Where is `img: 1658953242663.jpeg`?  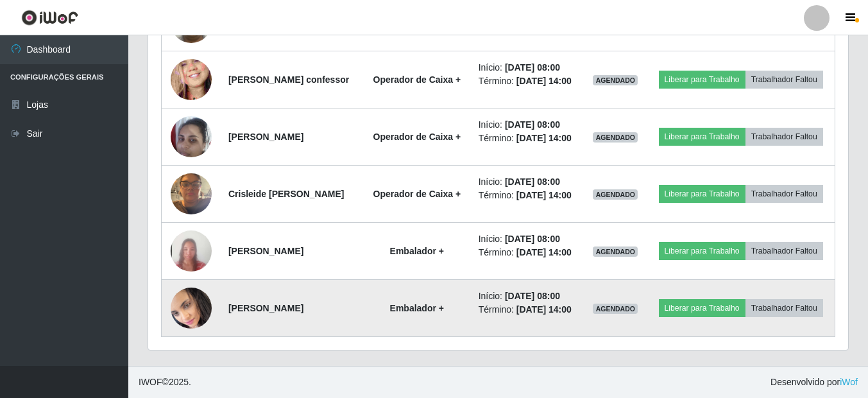
img: 1658953242663.jpeg is located at coordinates (191, 136).